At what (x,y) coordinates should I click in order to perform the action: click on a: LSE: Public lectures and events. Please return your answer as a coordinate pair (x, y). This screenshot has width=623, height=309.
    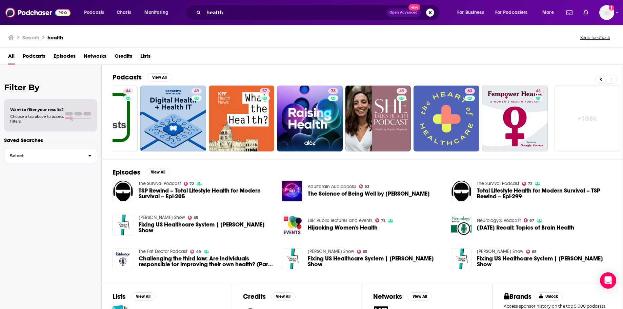
    Looking at the image, I should click on (340, 220).